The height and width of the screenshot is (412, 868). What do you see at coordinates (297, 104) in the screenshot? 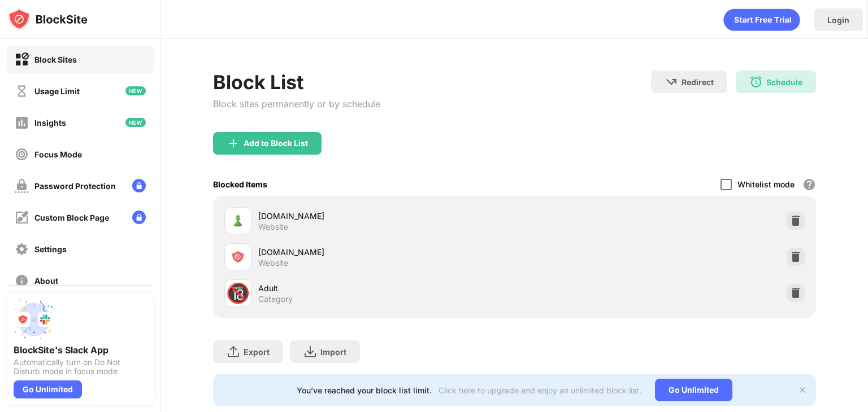
I see `div: Block sites permanently or by schedule` at bounding box center [297, 104].